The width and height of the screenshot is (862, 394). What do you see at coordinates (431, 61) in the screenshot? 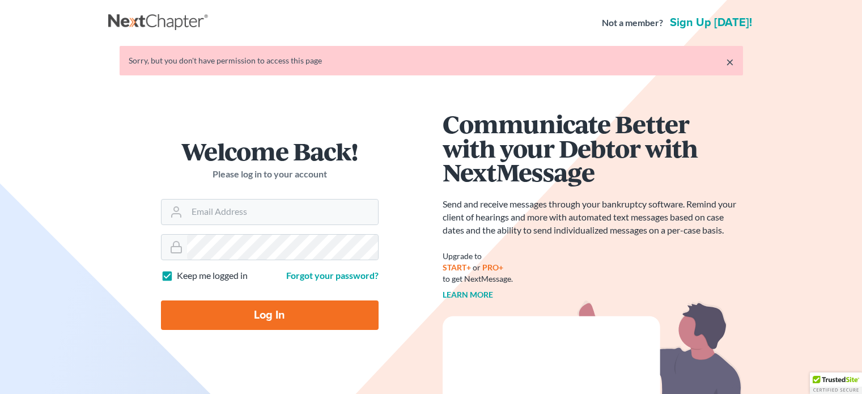
I see `div: Sorry, but you don't have permission to access this page` at bounding box center [431, 61].